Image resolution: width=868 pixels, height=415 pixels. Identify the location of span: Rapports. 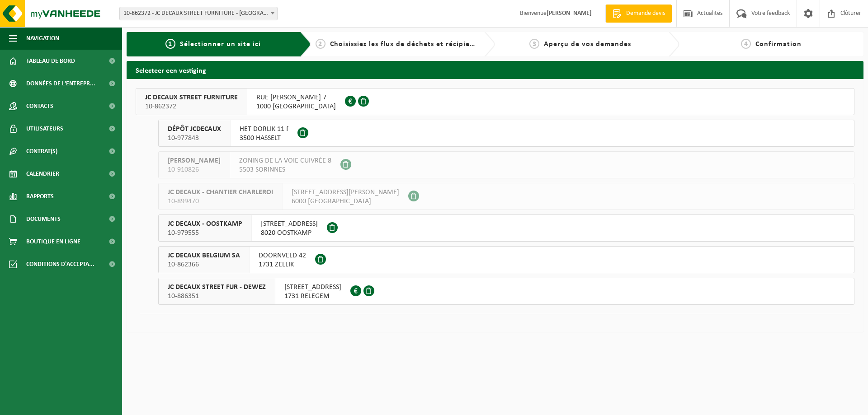
(40, 196).